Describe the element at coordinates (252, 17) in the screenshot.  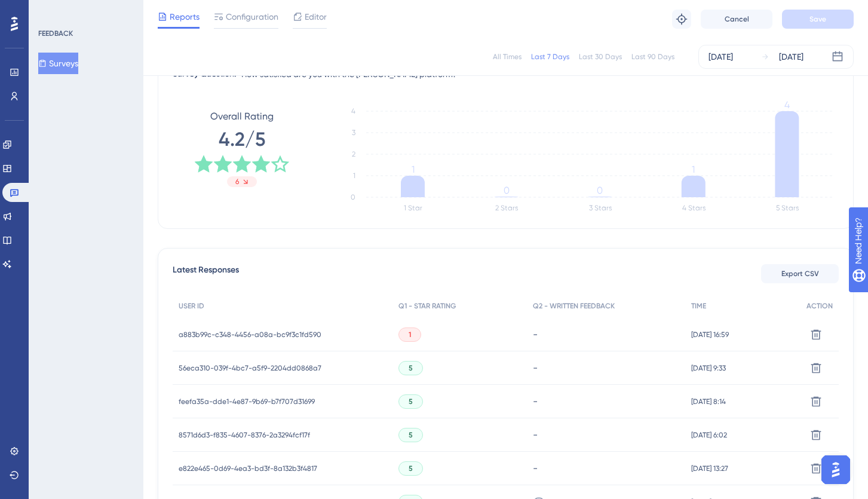
I see `span: Configuration` at that location.